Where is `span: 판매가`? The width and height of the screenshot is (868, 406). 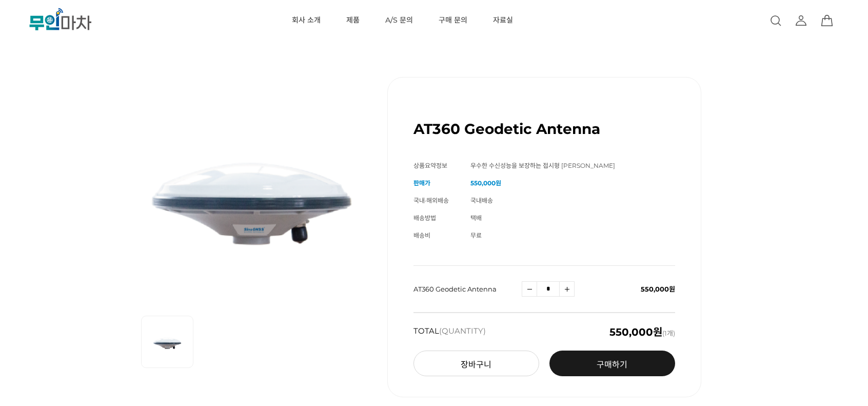 span: 판매가 is located at coordinates (422, 183).